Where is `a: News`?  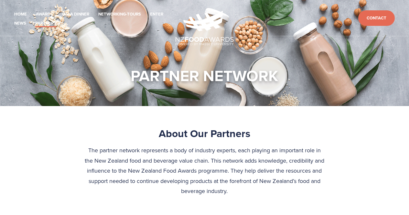
a: News is located at coordinates (20, 23).